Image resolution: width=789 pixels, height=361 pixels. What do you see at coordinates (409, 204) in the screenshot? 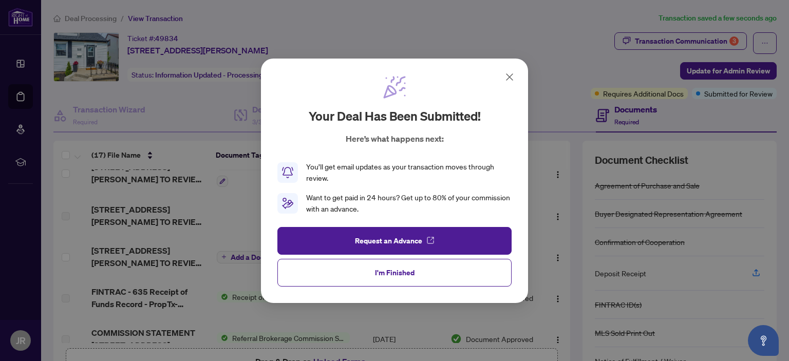
I see `div: Want to get paid in 24 hours? Get up to 80% of your commission with an advance.` at bounding box center [409, 204].